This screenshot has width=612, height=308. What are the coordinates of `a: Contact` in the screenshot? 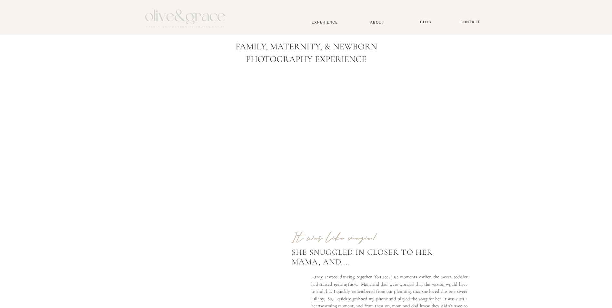 It's located at (471, 22).